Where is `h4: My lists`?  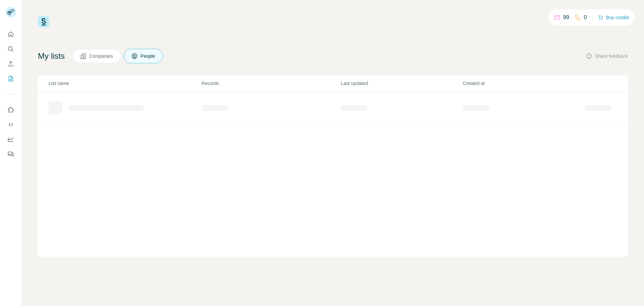 h4: My lists is located at coordinates (51, 56).